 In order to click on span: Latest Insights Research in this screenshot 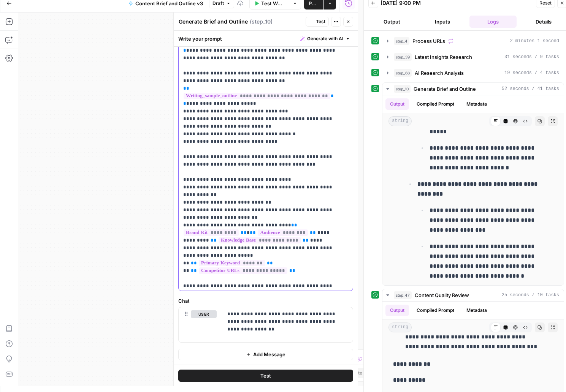, I will do `click(443, 57)`.